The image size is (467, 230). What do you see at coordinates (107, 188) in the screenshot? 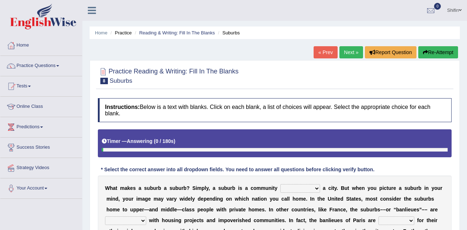
I see `b: W` at bounding box center [107, 188].